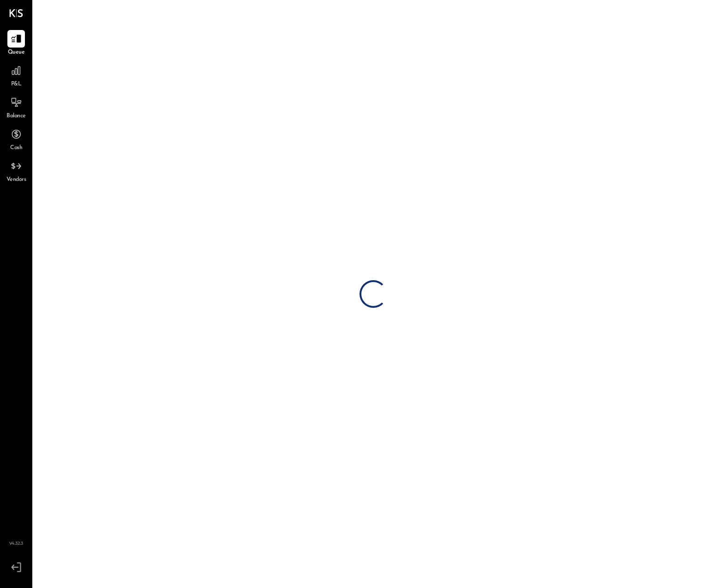 The width and height of the screenshot is (713, 588). Describe the element at coordinates (16, 107) in the screenshot. I see `a: Balance` at that location.